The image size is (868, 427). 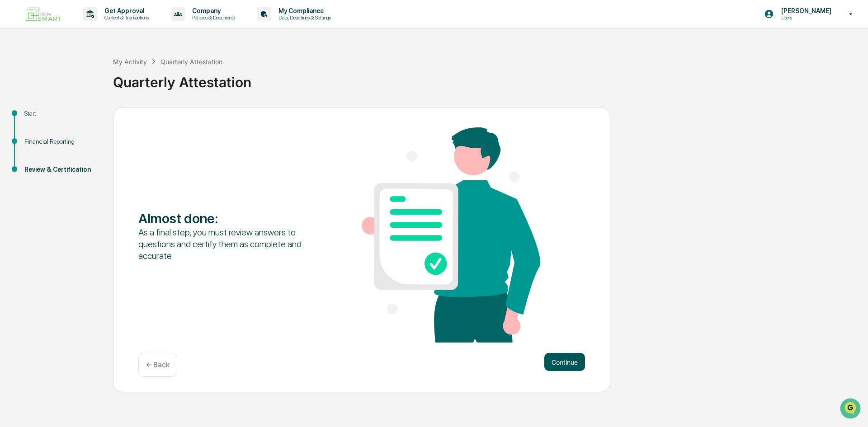 What do you see at coordinates (62, 142) in the screenshot?
I see `div: Financial Reporting` at bounding box center [62, 142].